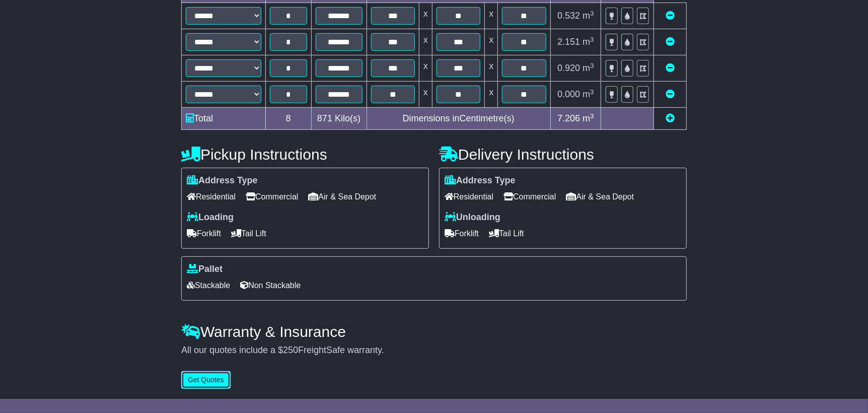  I want to click on label: Pallet, so click(205, 269).